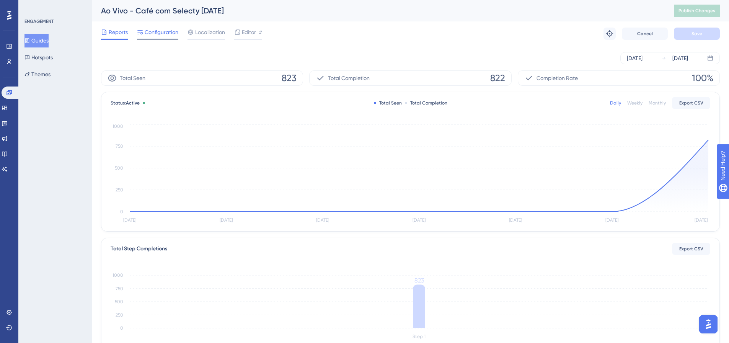 The width and height of the screenshot is (729, 343). What do you see at coordinates (39, 57) in the screenshot?
I see `button: Hotspots` at bounding box center [39, 57].